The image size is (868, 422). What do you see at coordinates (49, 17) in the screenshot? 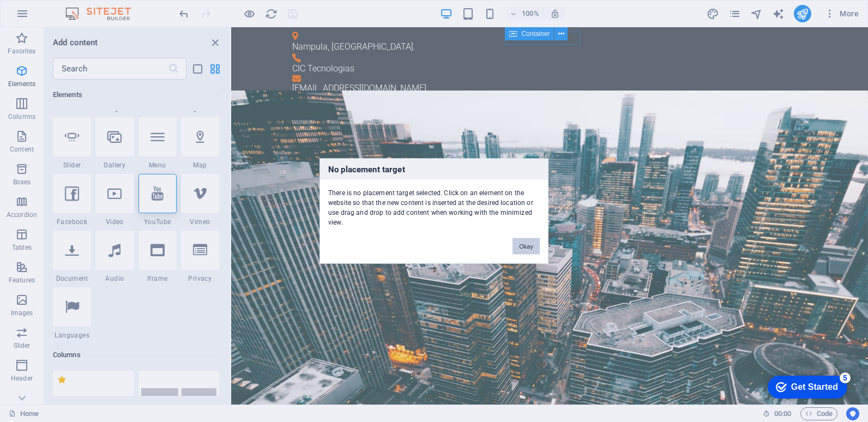
I see `div: Get Started 5 items remaining, 0% complete` at bounding box center [49, 17].